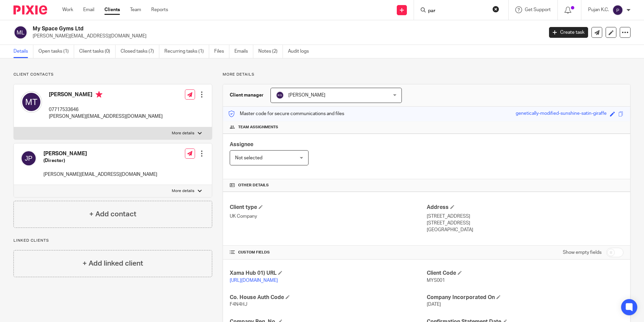  Describe the element at coordinates (286, 114) in the screenshot. I see `p: Master code for secure communications and files` at that location.